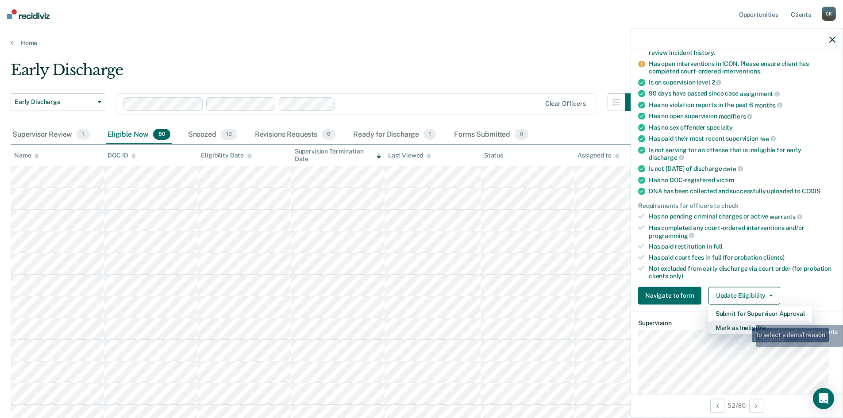  I want to click on div: Has no open supervision, so click(742, 116).